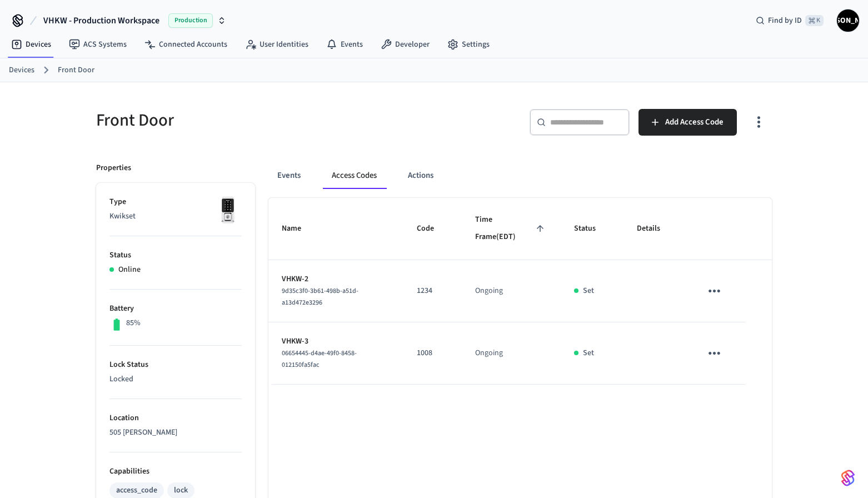 The image size is (868, 498). What do you see at coordinates (176, 255) in the screenshot?
I see `p: Status` at bounding box center [176, 255].